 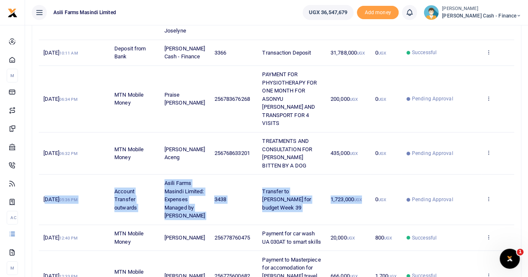 I want to click on small: 06:34 PM, so click(x=68, y=99).